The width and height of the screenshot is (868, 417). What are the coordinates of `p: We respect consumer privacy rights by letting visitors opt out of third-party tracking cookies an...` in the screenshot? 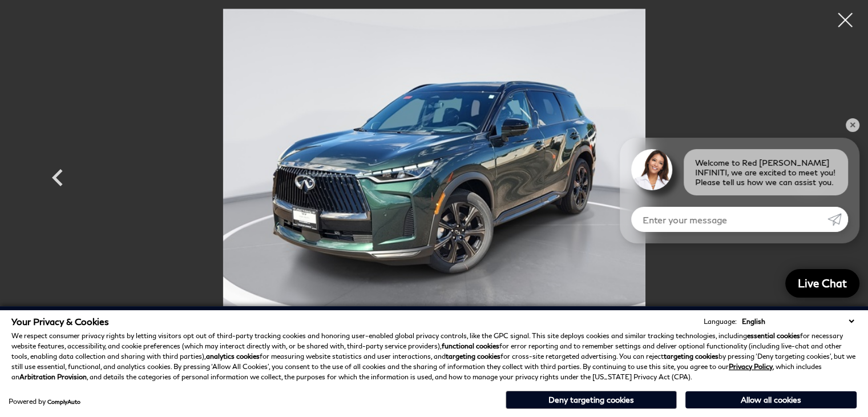 It's located at (434, 357).